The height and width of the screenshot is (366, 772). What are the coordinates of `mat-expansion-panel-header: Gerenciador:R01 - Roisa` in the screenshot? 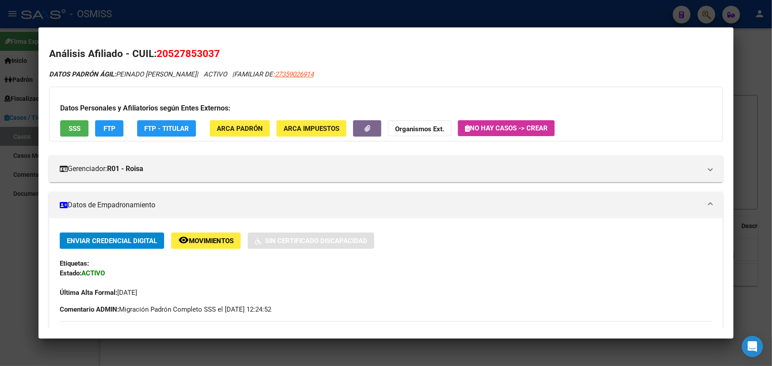 It's located at (386, 169).